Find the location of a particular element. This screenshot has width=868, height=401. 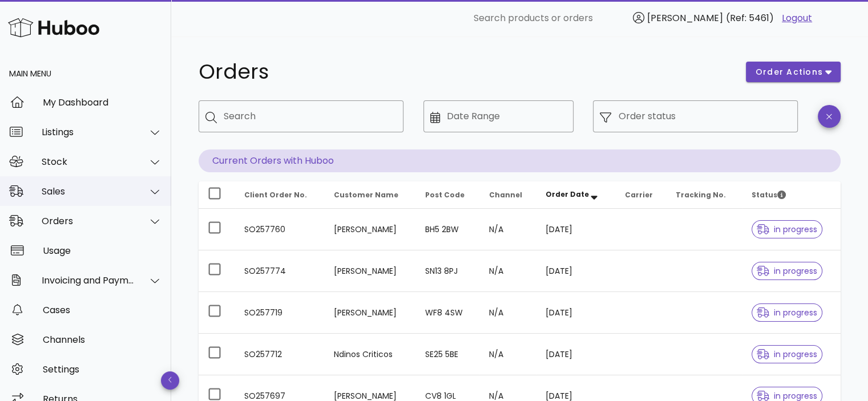

span: Client Order No. is located at coordinates (275, 194).